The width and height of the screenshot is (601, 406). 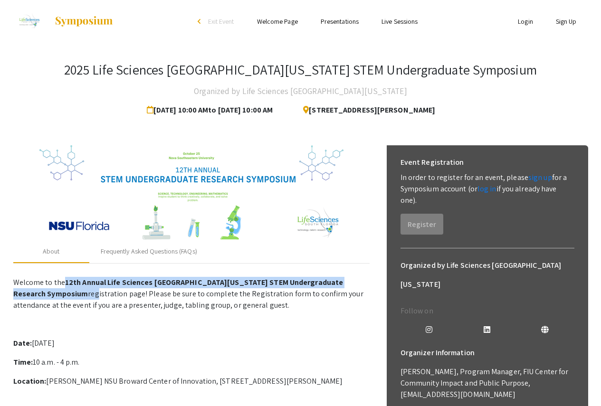 I want to click on a: log in, so click(x=487, y=189).